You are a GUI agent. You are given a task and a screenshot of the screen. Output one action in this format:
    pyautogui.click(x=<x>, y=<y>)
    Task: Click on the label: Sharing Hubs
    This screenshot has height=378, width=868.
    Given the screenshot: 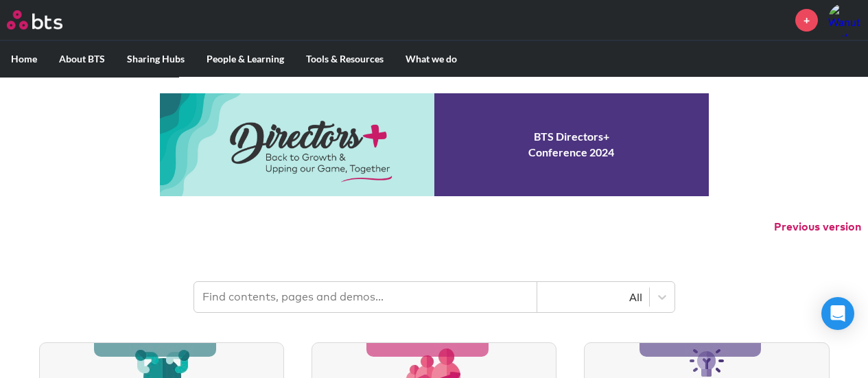 What is the action you would take?
    pyautogui.click(x=156, y=59)
    